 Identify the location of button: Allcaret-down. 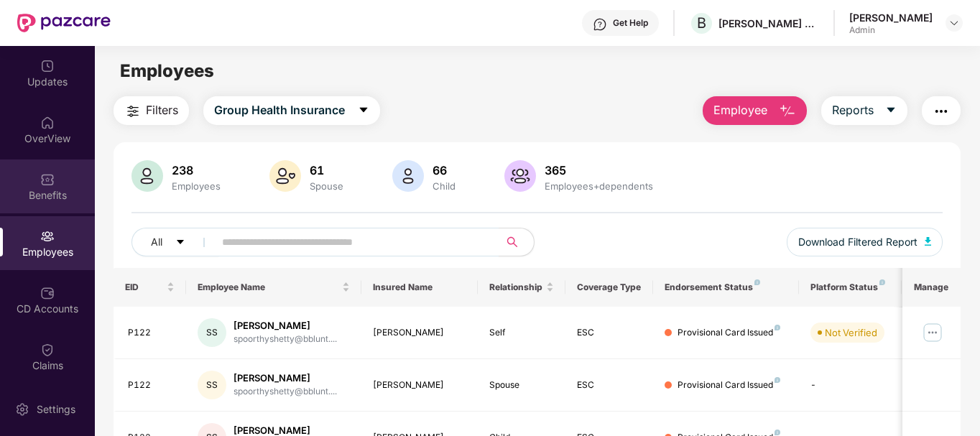
(175, 242).